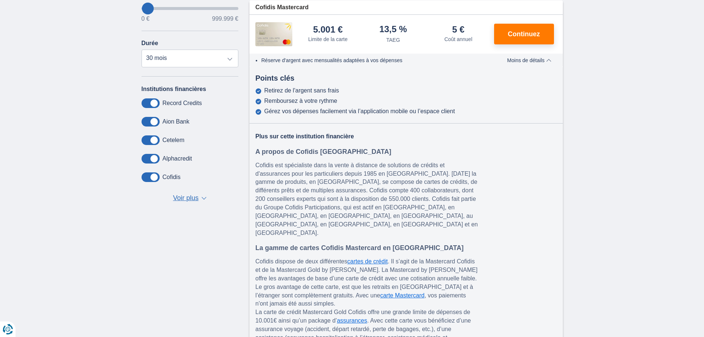 This screenshot has height=337, width=704. Describe the element at coordinates (146, 19) in the screenshot. I see `span: 0 €` at that location.